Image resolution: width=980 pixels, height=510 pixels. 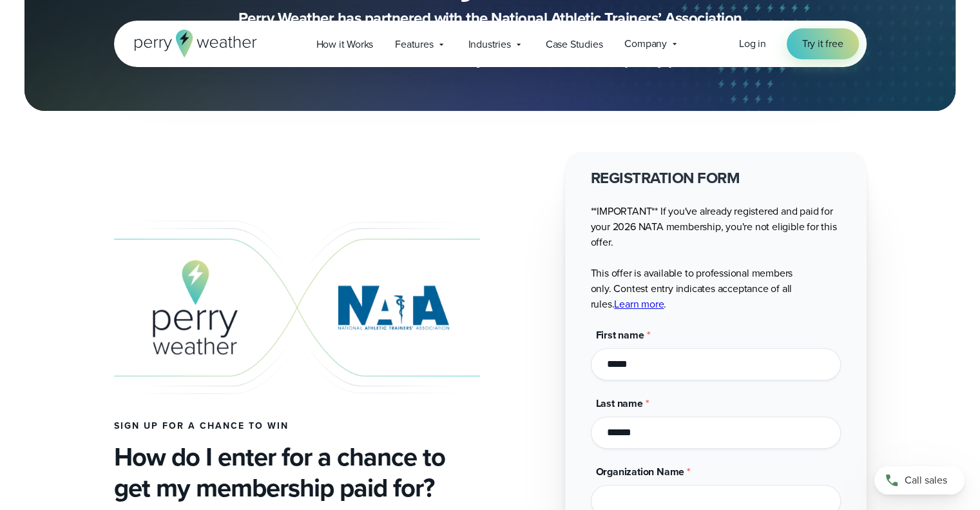 I want to click on span: Features, so click(x=414, y=45).